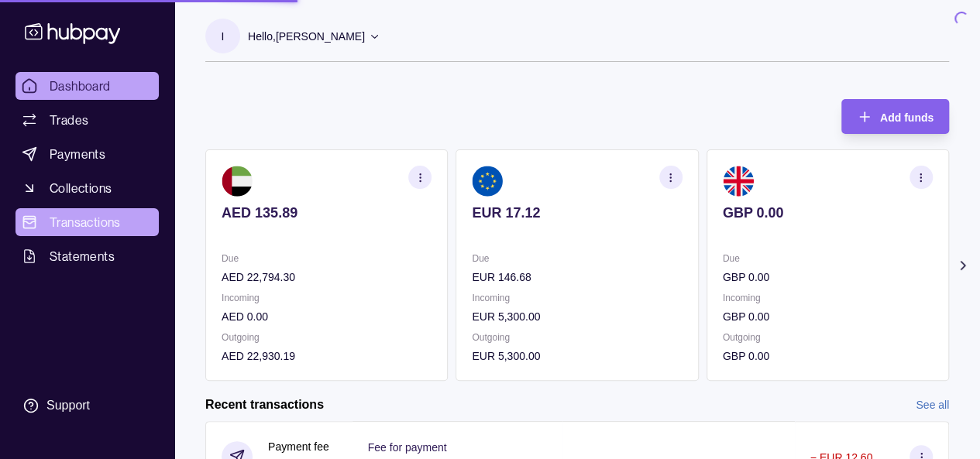 Image resolution: width=980 pixels, height=459 pixels. What do you see at coordinates (326, 277) in the screenshot?
I see `p: AED 22,794.30` at bounding box center [326, 277].